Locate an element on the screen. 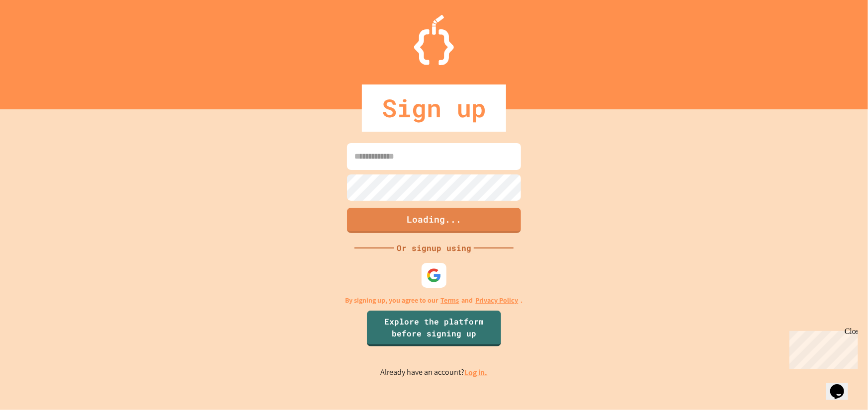 The height and width of the screenshot is (410, 868). p: Already have an account? is located at coordinates (434, 372).